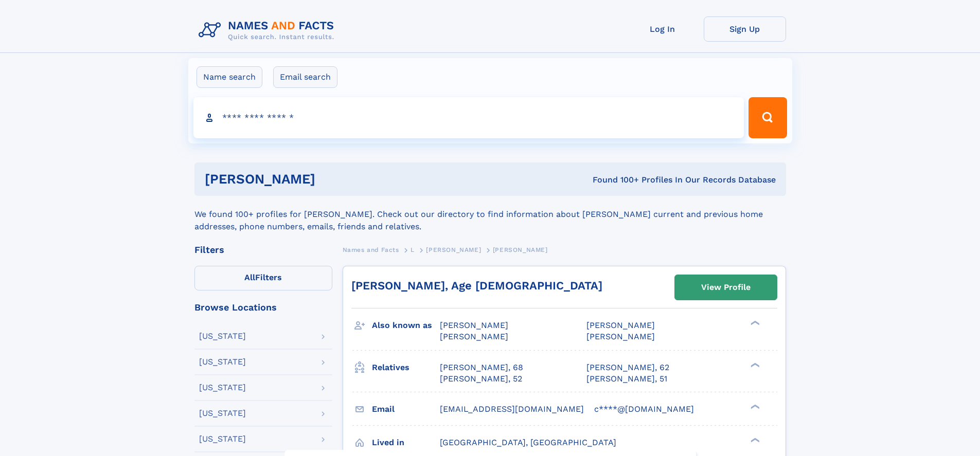  What do you see at coordinates (615, 180) in the screenshot?
I see `div: Found 100+ Profiles In Our Records Database` at bounding box center [615, 180].